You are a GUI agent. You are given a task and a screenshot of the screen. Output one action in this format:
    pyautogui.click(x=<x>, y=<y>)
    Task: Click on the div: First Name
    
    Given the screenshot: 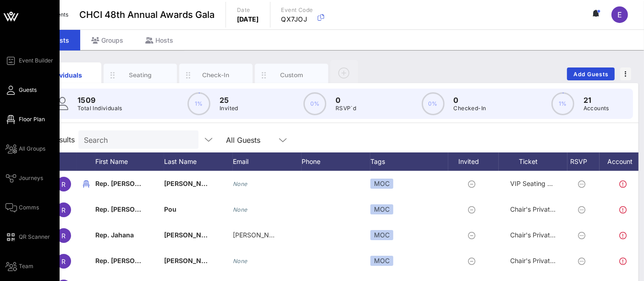 What is the action you would take?
    pyautogui.click(x=130, y=161)
    